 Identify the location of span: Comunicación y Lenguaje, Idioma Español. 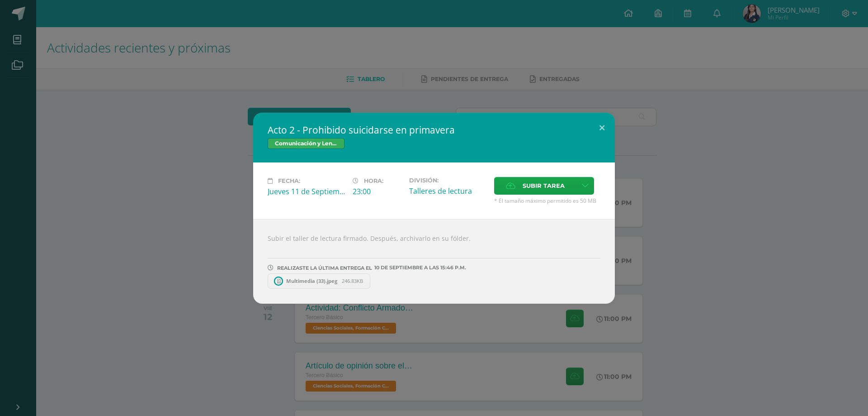
(306, 143).